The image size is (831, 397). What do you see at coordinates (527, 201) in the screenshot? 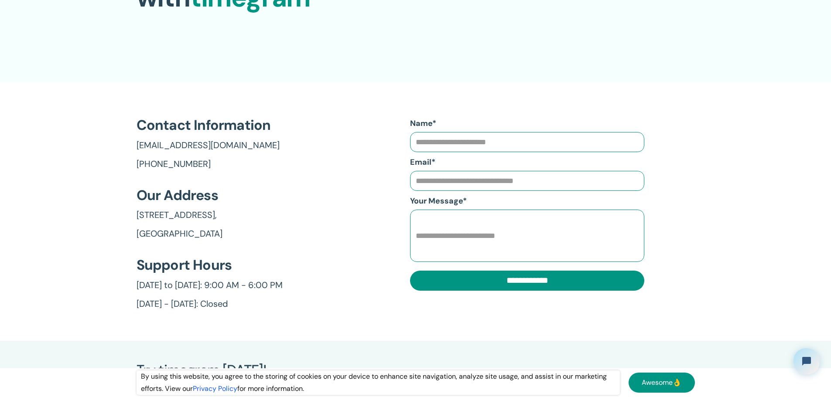
I see `label: Your Message*` at bounding box center [527, 201].